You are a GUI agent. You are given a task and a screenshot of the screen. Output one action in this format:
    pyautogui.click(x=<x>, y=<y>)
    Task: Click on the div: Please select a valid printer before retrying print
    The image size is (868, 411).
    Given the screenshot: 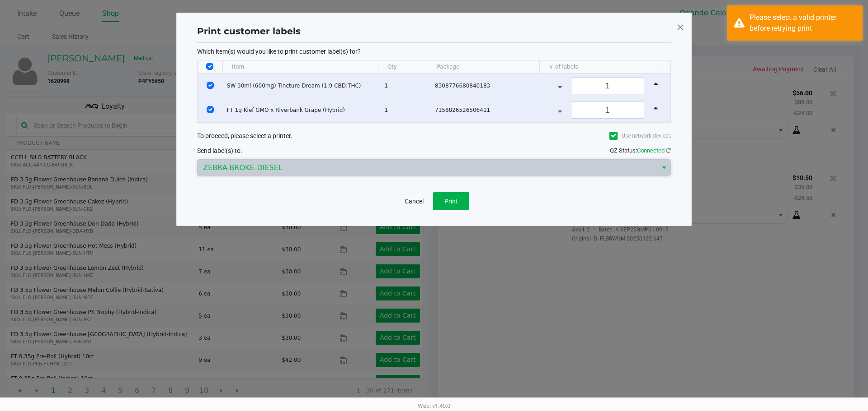 What is the action you would take?
    pyautogui.click(x=802, y=23)
    